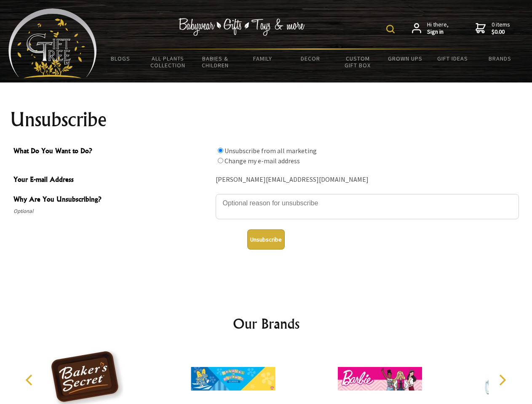  What do you see at coordinates (262, 161) in the screenshot?
I see `label: Change my e-mail address` at bounding box center [262, 161].